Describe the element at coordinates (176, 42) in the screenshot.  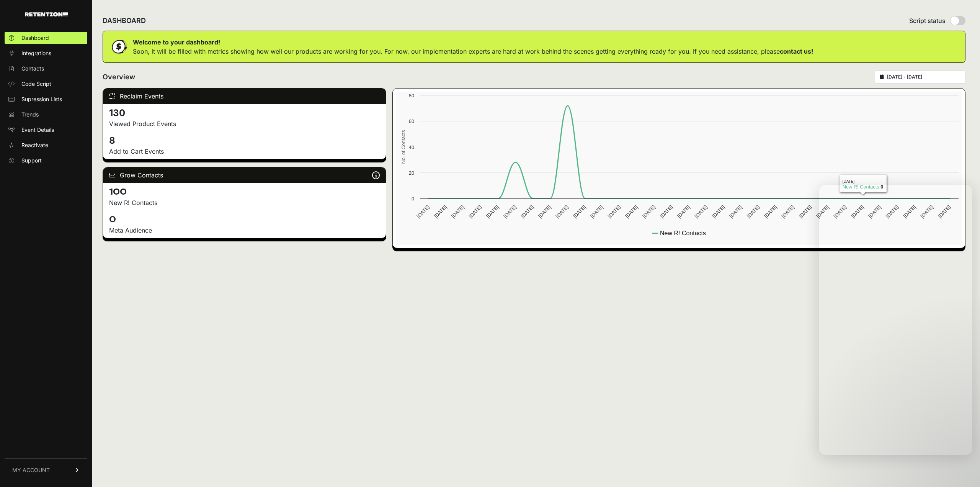
I see `strong: Welcome to your dashboard!` at that location.